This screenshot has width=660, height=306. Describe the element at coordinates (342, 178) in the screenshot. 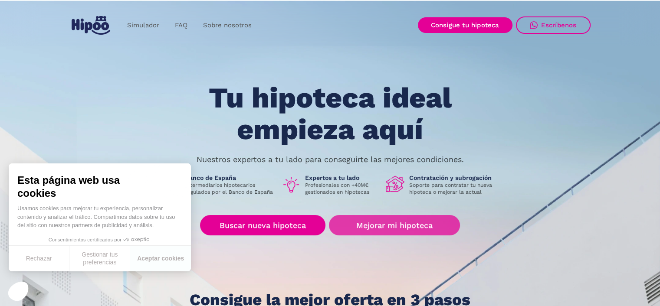

I see `h1: Expertos a tu lado` at that location.